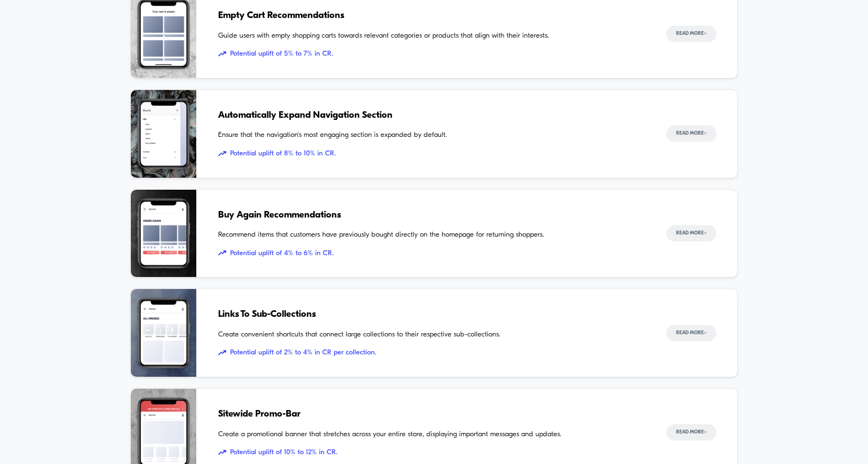 Image resolution: width=868 pixels, height=464 pixels. What do you see at coordinates (432, 453) in the screenshot?
I see `span: Potential uplift of 10% to 12% in CR.` at bounding box center [432, 453].